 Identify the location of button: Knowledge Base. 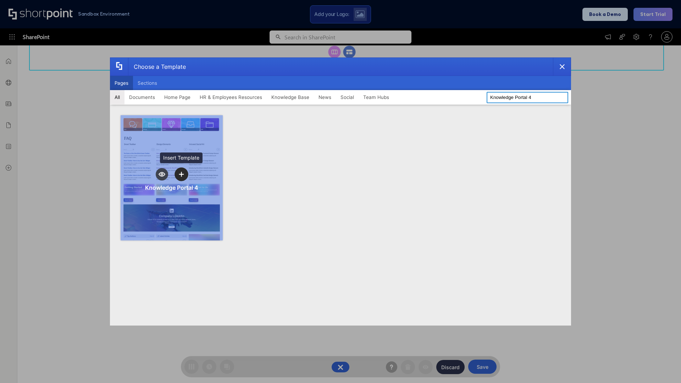
(290, 97).